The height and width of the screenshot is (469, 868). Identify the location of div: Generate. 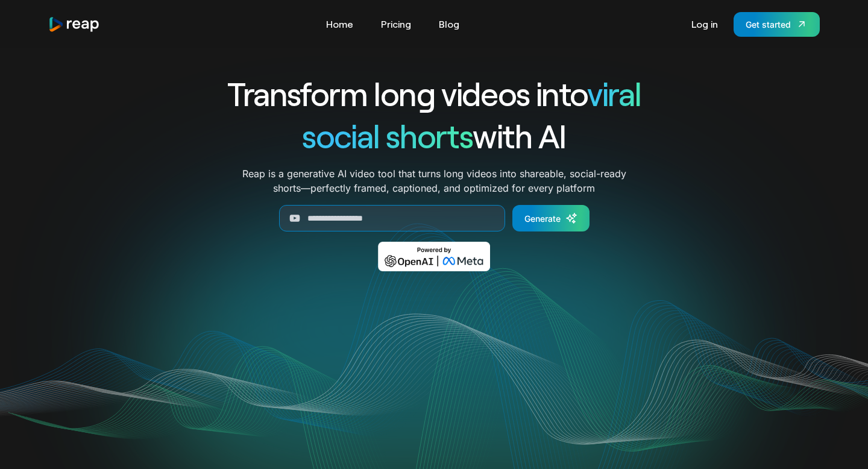
(542, 218).